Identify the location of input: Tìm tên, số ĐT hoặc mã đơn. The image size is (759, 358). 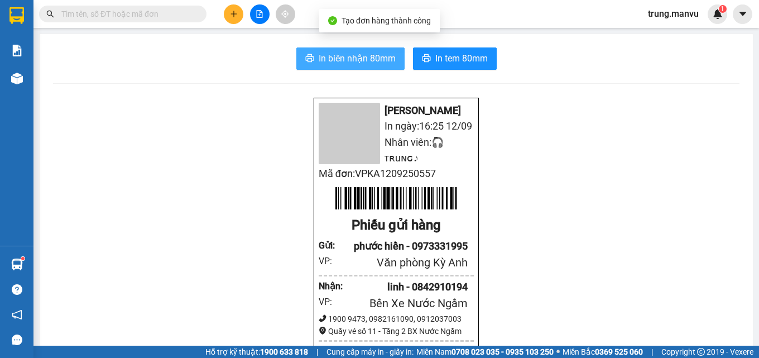
(127, 14).